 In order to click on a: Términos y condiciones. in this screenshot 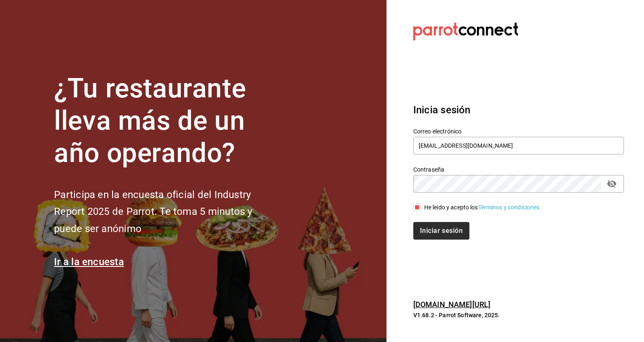, I will do `click(510, 207)`.